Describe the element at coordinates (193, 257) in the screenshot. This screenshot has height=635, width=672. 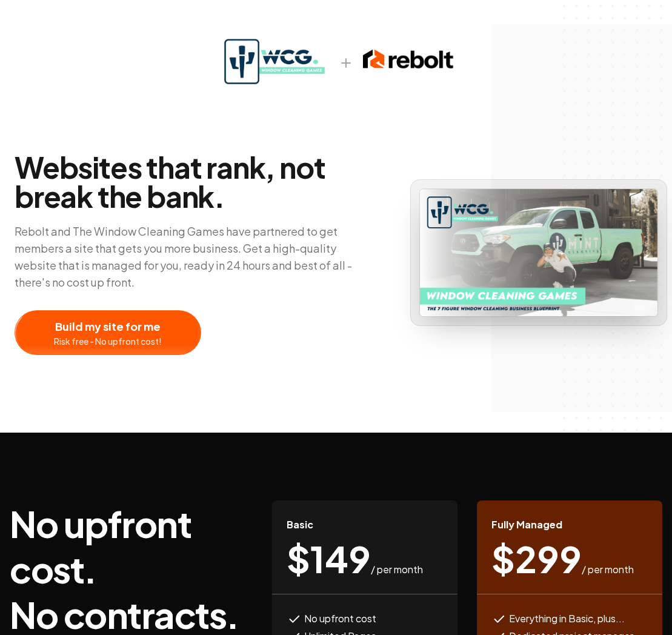
I see `p: Rebolt and The Window Cleaning Games have partnered to get members a site that gets you more busi...` at that location.